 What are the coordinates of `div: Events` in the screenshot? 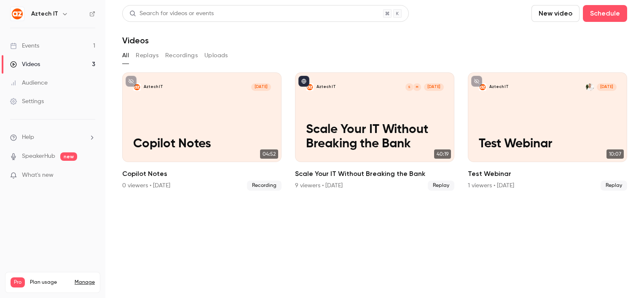 It's located at (25, 46).